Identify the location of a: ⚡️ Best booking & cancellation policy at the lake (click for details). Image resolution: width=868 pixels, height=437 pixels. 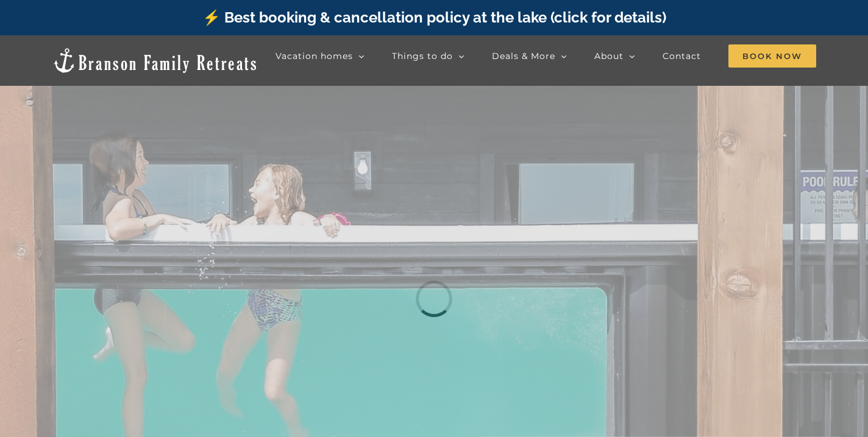
(434, 17).